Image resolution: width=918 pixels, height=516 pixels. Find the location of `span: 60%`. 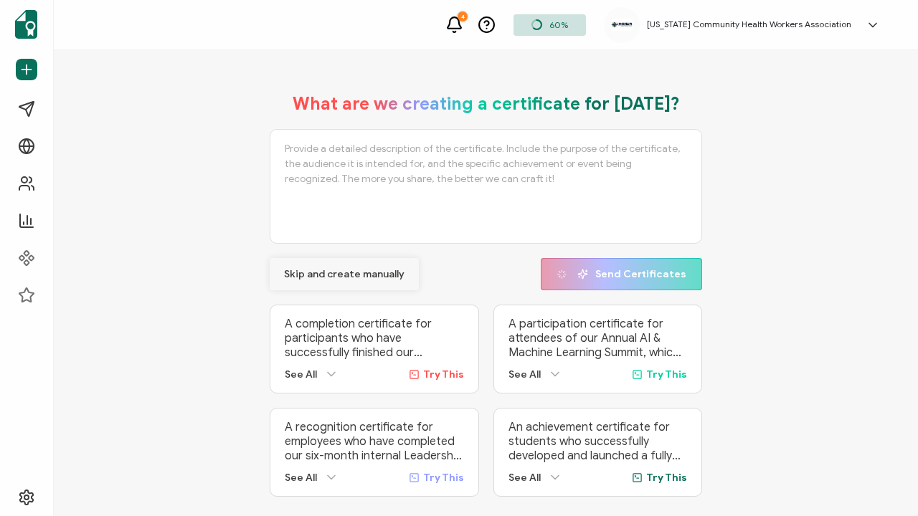

span: 60% is located at coordinates (558, 24).